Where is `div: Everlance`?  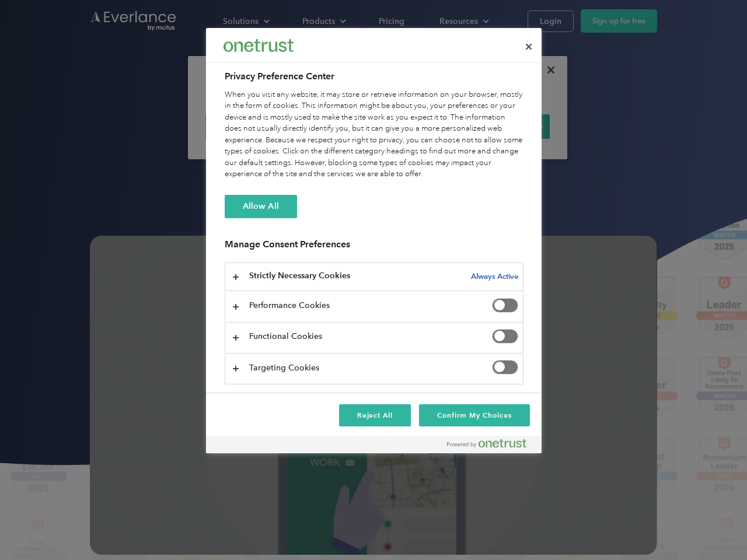 div: Everlance is located at coordinates (259, 46).